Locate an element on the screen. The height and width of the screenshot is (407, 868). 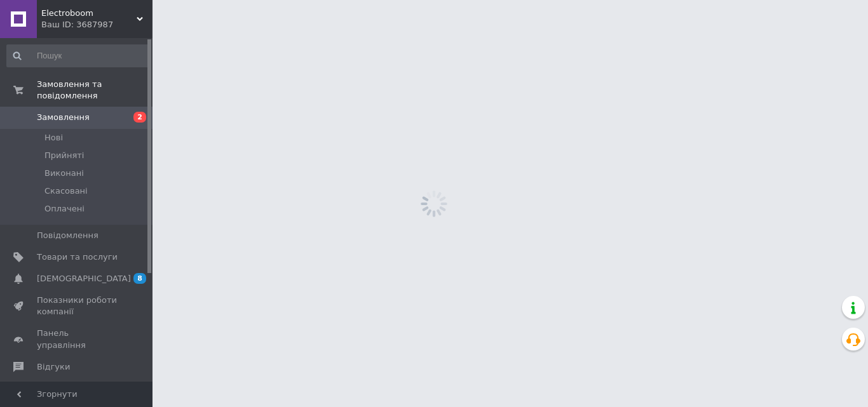
span: Нові is located at coordinates (53, 138).